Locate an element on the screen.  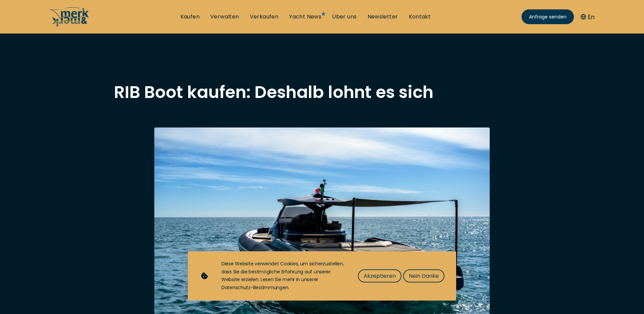
a: Verkaufen is located at coordinates (264, 17).